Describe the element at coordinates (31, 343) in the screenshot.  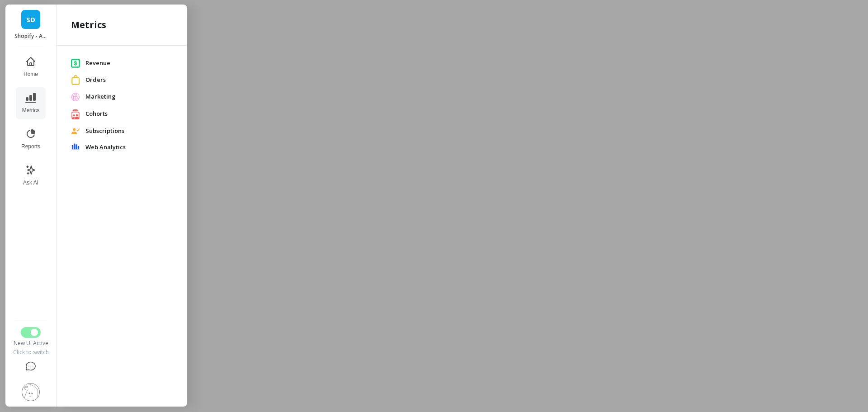
I see `div: New UI Active` at that location.